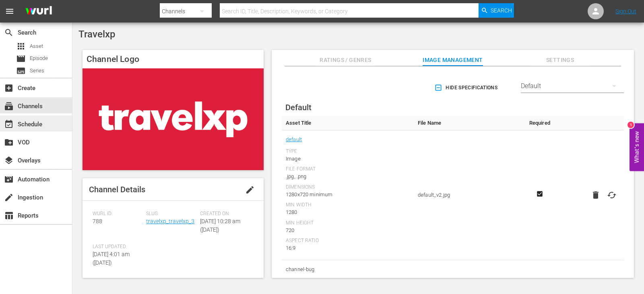 This screenshot has width=644, height=294. I want to click on a: Sign Out, so click(626, 11).